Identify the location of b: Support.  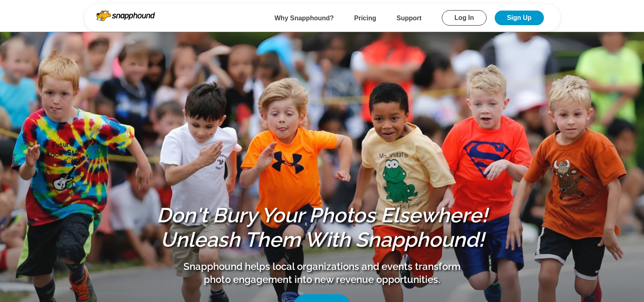
(409, 18).